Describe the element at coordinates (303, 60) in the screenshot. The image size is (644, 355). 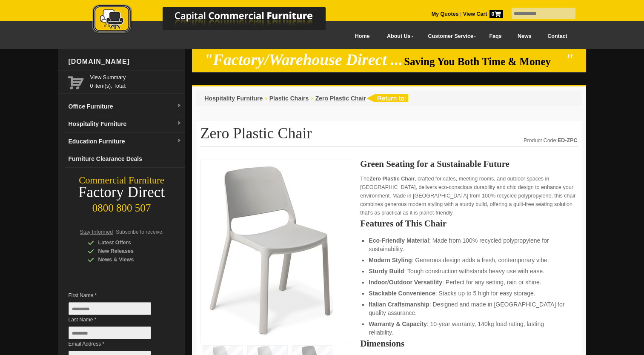
I see `em: "Factory/Warehouse Direct ...` at that location.